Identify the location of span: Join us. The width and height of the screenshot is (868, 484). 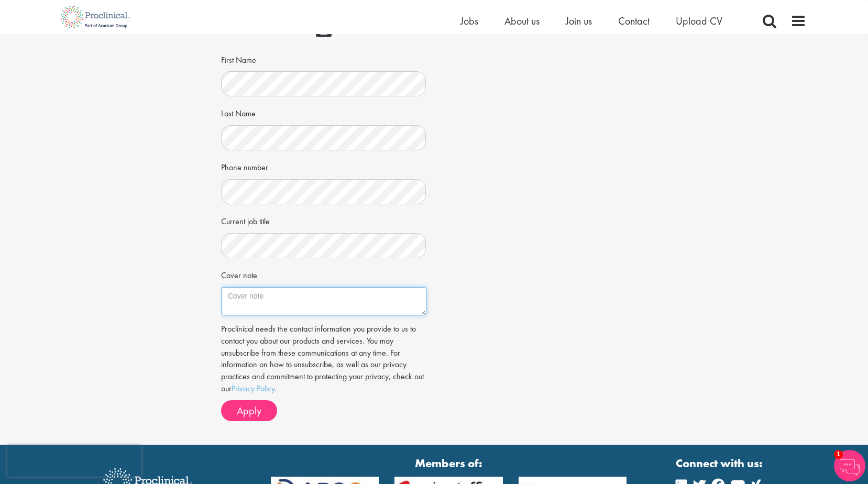
(579, 21).